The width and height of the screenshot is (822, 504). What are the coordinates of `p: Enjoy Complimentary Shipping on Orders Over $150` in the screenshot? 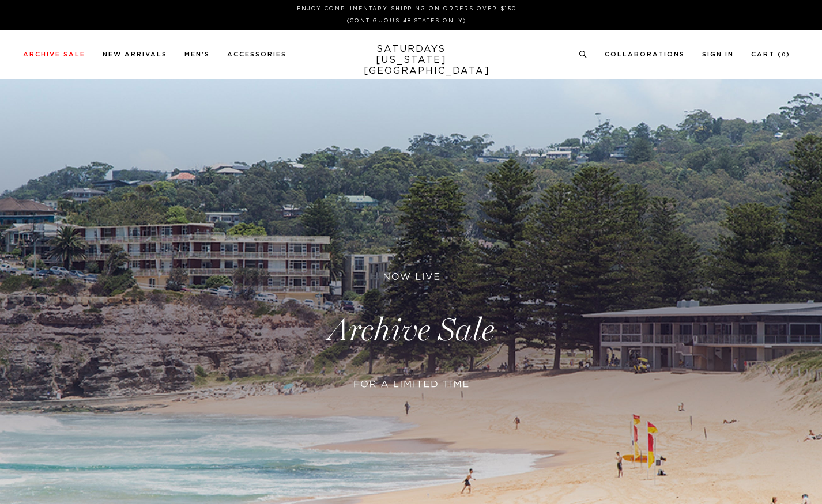 It's located at (406, 9).